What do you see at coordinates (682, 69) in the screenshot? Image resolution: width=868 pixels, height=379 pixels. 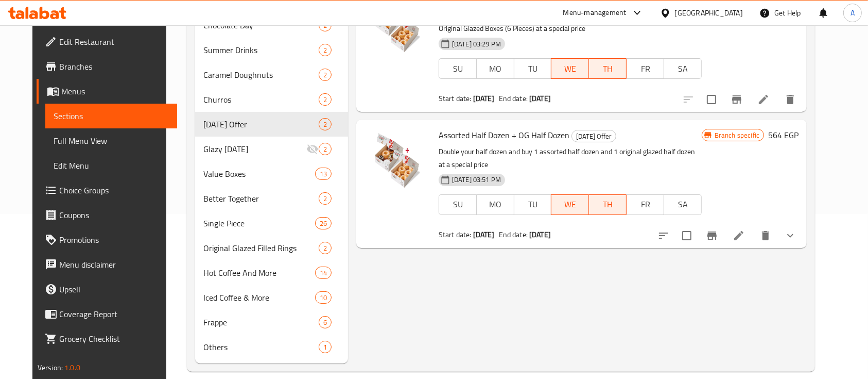 I see `button: SA` at bounding box center [682, 69].